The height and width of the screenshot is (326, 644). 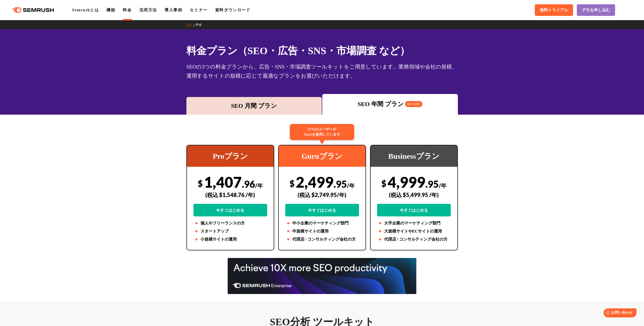 What do you see at coordinates (322, 231) in the screenshot?
I see `li: 中規模サイトの運用` at bounding box center [322, 231].